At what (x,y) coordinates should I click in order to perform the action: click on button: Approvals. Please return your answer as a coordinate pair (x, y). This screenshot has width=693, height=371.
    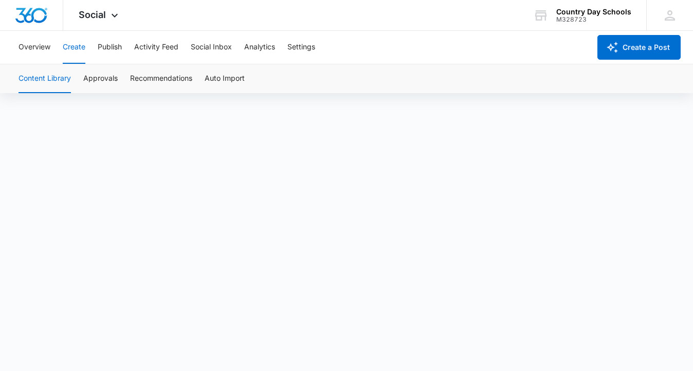
    Looking at the image, I should click on (100, 79).